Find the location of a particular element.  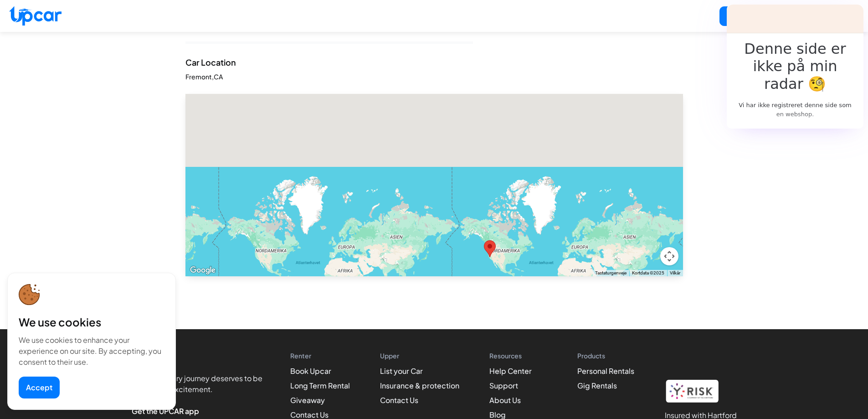

a: About Us is located at coordinates (505, 400).